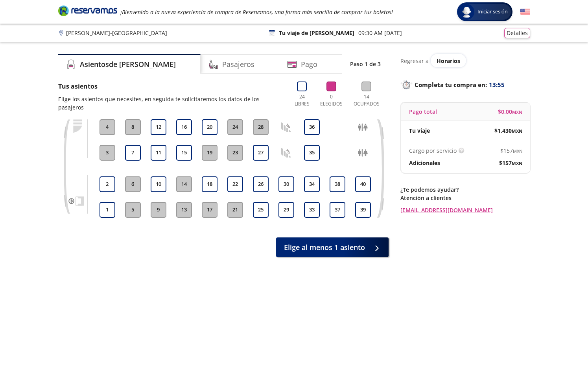 The image size is (588, 365). Describe the element at coordinates (159, 153) in the screenshot. I see `button: 11` at that location.